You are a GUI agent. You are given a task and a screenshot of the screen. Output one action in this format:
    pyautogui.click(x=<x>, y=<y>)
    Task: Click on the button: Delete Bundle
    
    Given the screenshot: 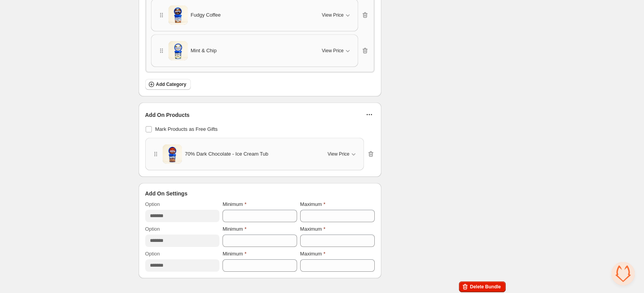 What is the action you would take?
    pyautogui.click(x=482, y=286)
    